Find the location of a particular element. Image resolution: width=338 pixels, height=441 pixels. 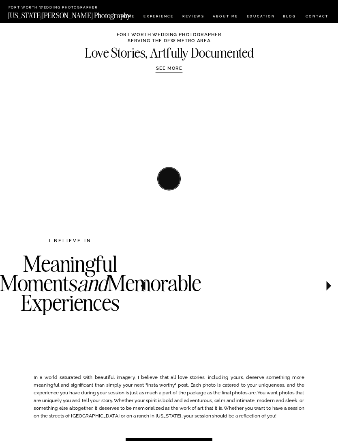

i: and is located at coordinates (92, 283).